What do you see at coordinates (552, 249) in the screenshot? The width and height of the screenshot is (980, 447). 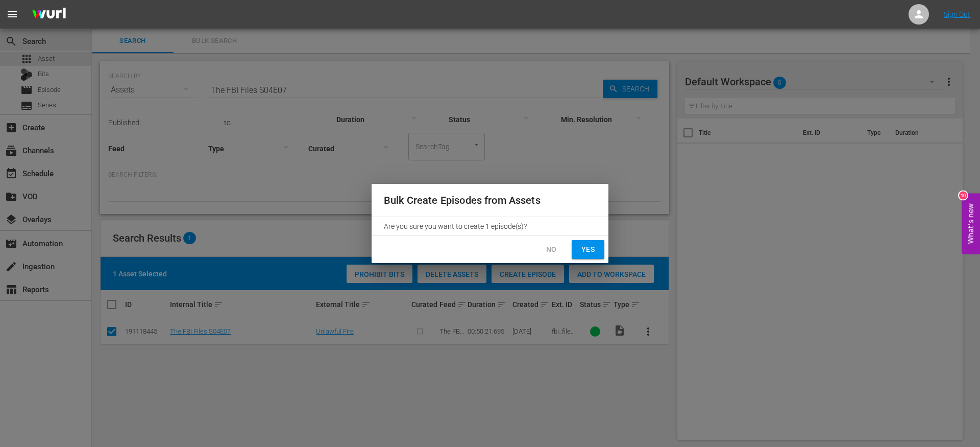 I see `button: No` at bounding box center [552, 249].